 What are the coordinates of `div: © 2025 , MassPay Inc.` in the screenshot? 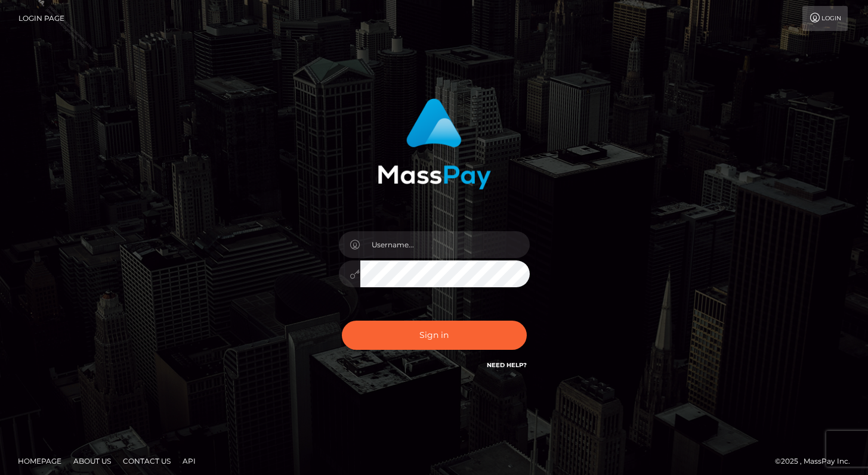 It's located at (817, 461).